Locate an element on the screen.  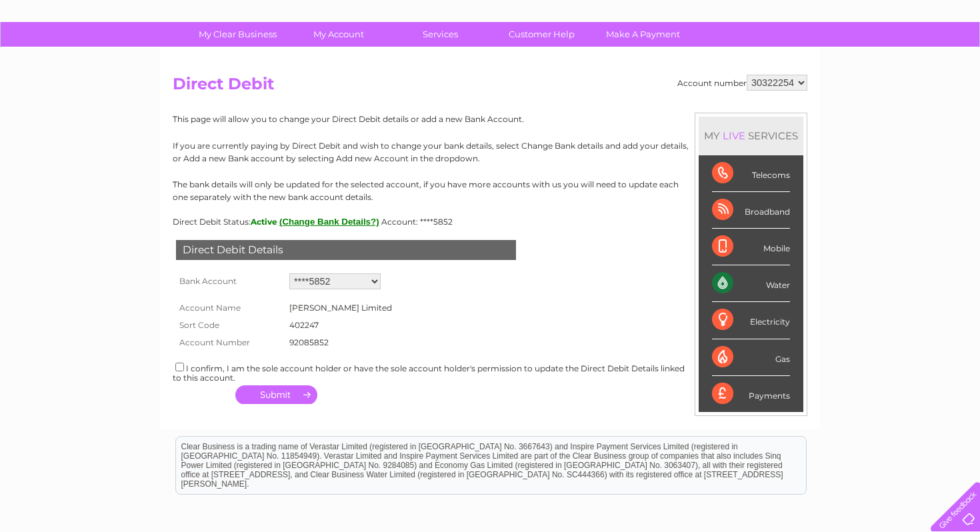
a: Energy is located at coordinates (793, 62).